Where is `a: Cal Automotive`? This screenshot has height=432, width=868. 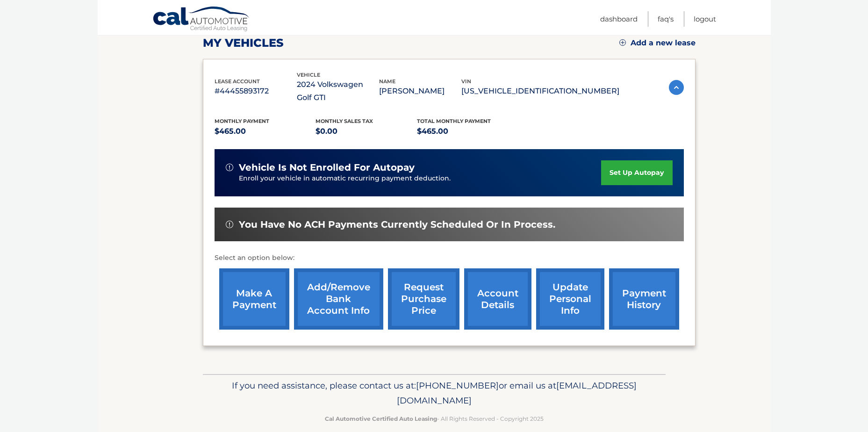 a: Cal Automotive is located at coordinates (201, 20).